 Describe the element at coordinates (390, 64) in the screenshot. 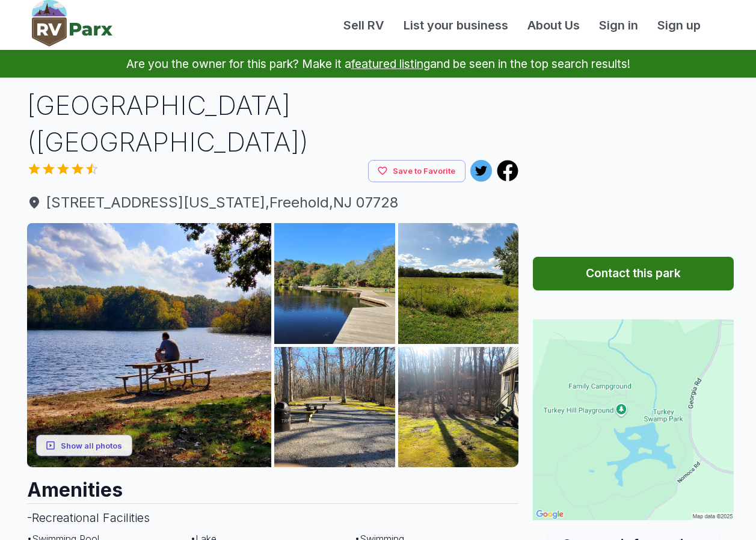

I see `a: featured listing` at that location.